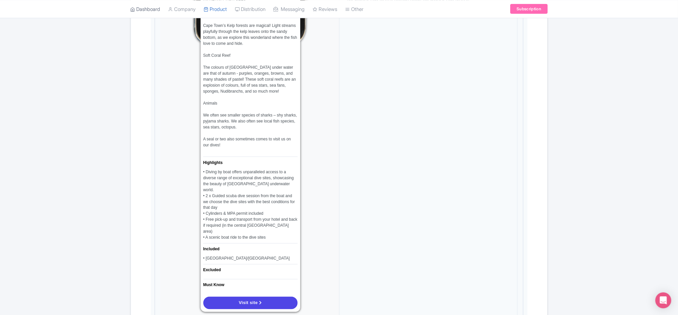 Image resolution: width=678 pixels, height=315 pixels. What do you see at coordinates (248, 303) in the screenshot?
I see `span: Visit site` at bounding box center [248, 303].